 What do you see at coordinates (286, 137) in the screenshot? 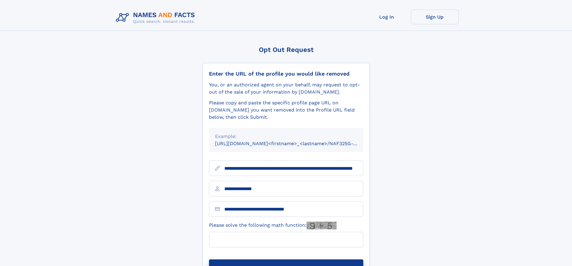
I see `div: Example:` at bounding box center [286, 137].